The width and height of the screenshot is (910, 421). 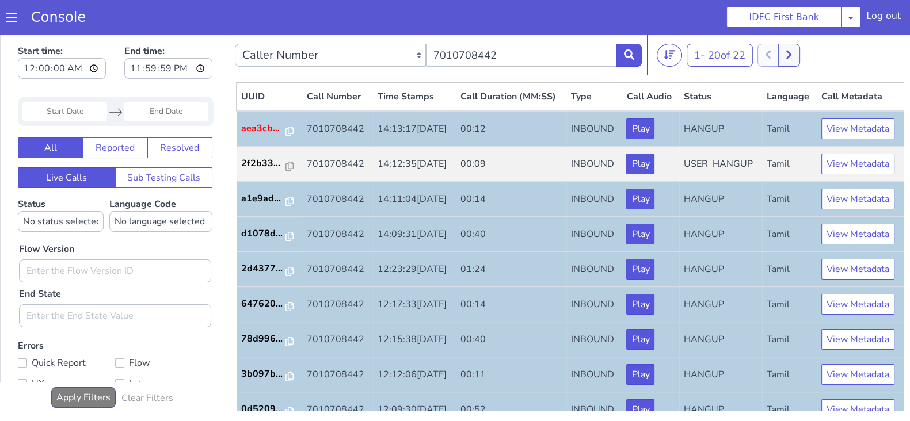 What do you see at coordinates (269, 234) in the screenshot?
I see `a: 2d4377...` at bounding box center [269, 234].